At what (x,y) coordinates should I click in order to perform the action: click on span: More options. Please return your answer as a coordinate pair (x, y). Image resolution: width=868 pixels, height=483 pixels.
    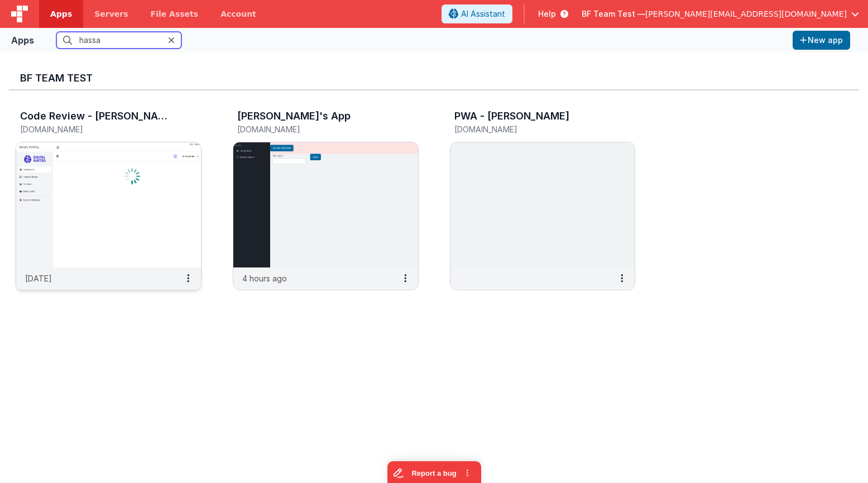
    Looking at the image, I should click on (80, 12).